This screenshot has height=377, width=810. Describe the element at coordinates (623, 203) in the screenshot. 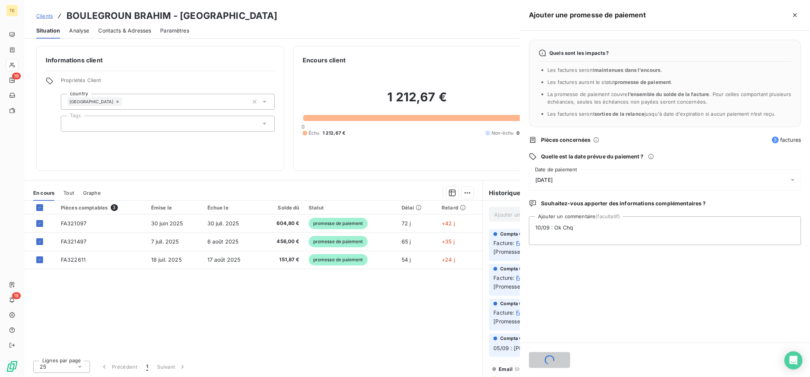

I see `span: Souhaitez-vous apporter des informations complémentaires ?` at that location.